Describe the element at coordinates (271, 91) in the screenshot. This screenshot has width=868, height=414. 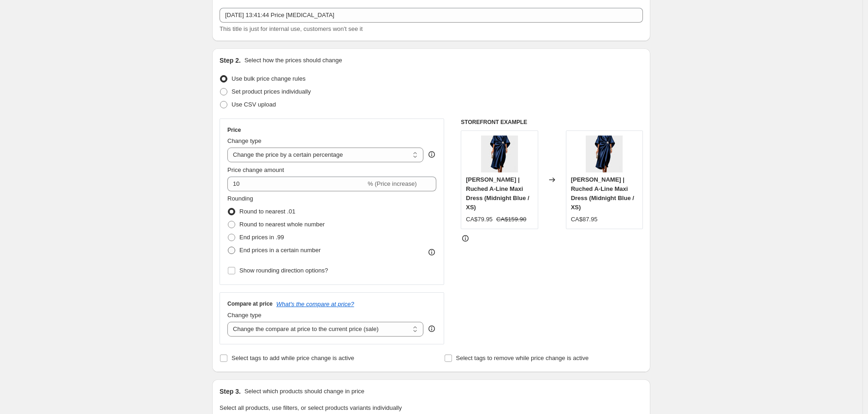
I see `span: Set product prices individually` at that location.